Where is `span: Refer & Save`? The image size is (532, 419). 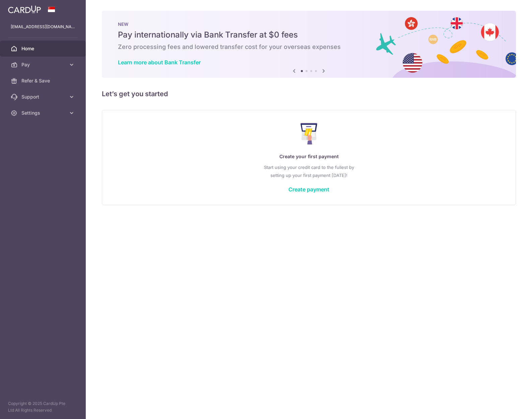 span: Refer & Save is located at coordinates (44, 81).